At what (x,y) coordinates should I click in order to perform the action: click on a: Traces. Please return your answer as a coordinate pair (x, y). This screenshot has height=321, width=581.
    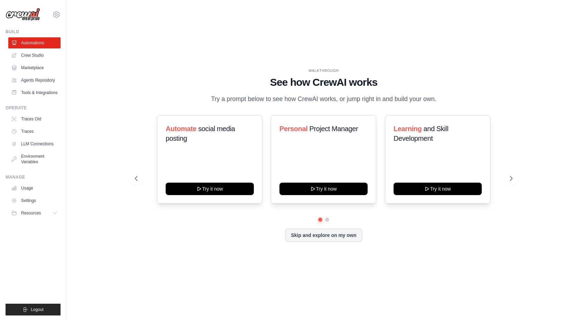
    Looking at the image, I should click on (34, 131).